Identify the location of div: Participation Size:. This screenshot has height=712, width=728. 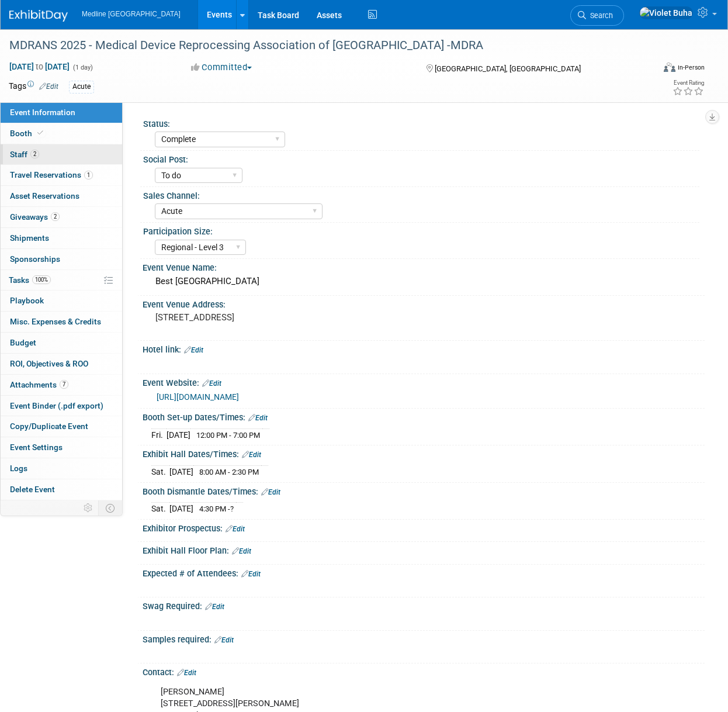
(421, 230).